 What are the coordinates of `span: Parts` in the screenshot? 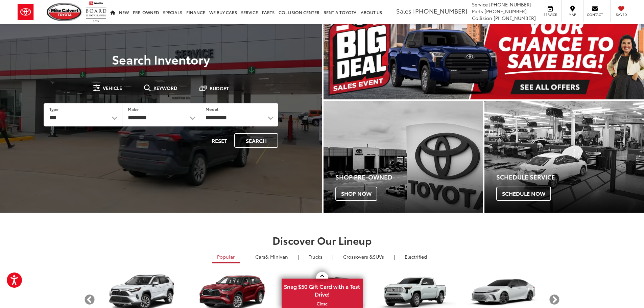 It's located at (477, 11).